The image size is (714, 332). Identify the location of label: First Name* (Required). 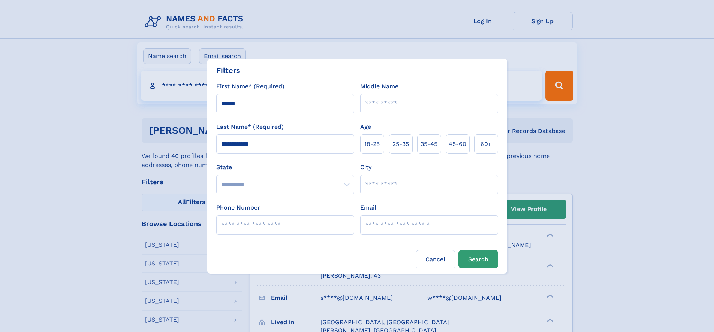
(250, 87).